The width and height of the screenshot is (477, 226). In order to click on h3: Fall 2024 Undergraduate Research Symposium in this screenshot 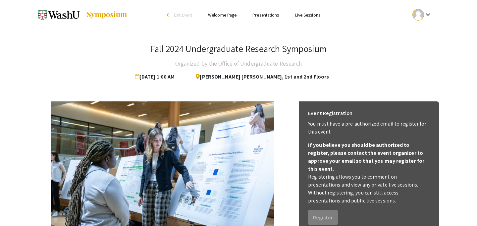, I will do `click(238, 49)`.